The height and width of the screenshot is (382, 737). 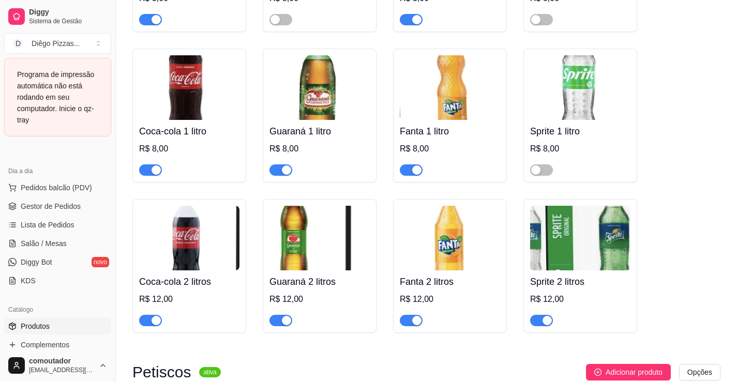 I want to click on h4: Guaraná 1 litro, so click(x=319, y=131).